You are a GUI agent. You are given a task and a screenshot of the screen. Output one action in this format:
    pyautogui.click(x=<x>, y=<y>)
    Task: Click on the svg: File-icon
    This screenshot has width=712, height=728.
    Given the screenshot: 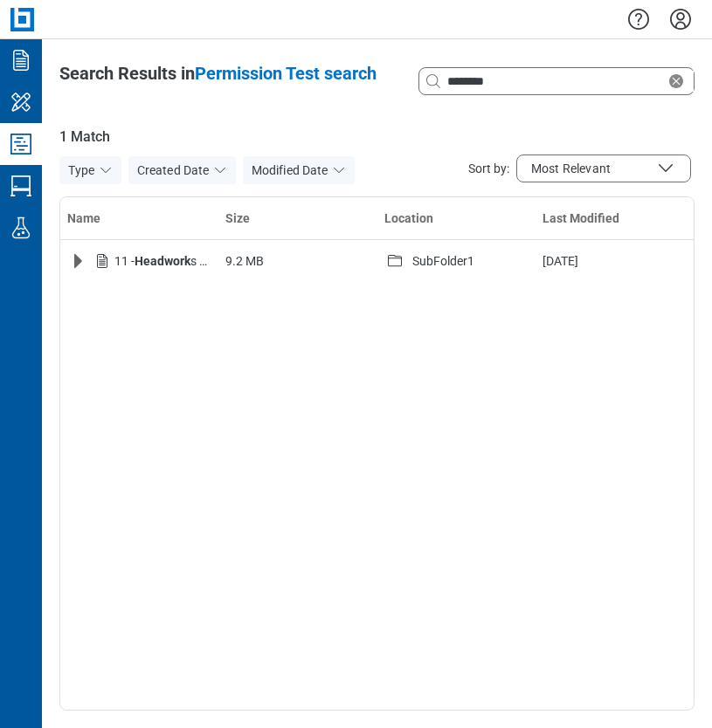 What is the action you would take?
    pyautogui.click(x=102, y=262)
    